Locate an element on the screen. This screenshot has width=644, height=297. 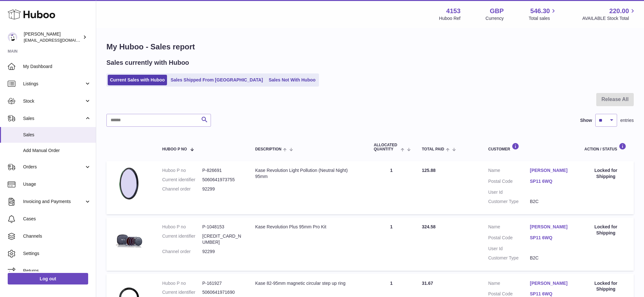
div: Customer is located at coordinates (530, 147).